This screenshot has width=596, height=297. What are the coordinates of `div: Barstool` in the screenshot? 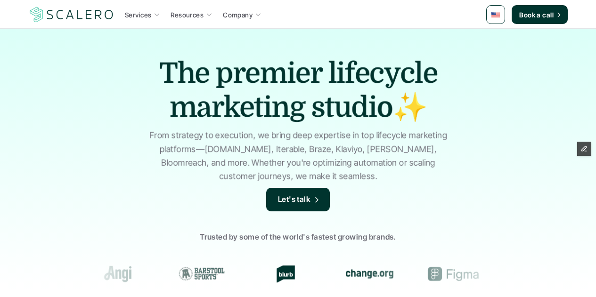 It's located at (202, 274).